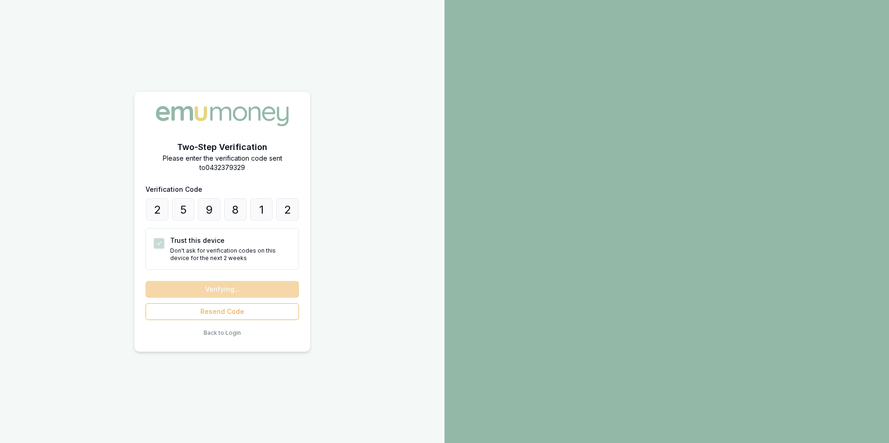 This screenshot has width=889, height=443. What do you see at coordinates (222, 147) in the screenshot?
I see `h2: Two-Step Verification` at bounding box center [222, 147].